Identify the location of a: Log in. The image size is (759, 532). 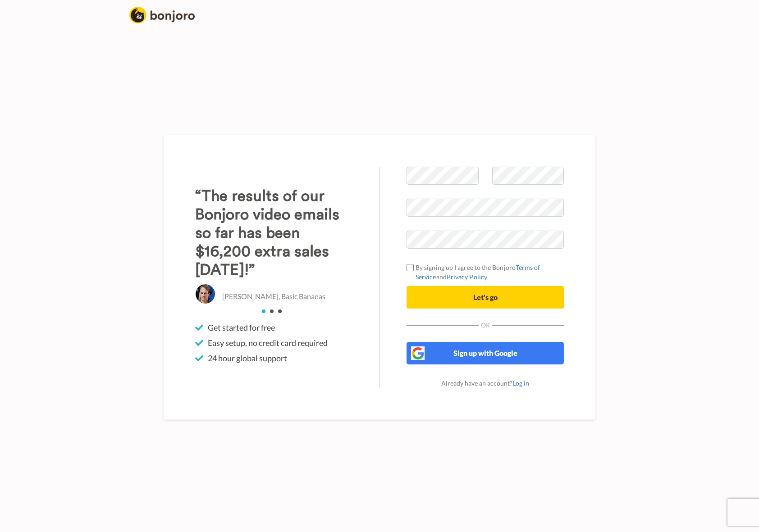
(521, 383).